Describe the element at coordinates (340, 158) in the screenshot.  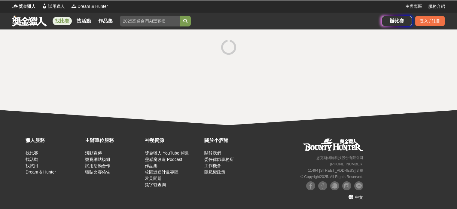
I see `small: 恩克斯網路科技股份有限公司` at that location.